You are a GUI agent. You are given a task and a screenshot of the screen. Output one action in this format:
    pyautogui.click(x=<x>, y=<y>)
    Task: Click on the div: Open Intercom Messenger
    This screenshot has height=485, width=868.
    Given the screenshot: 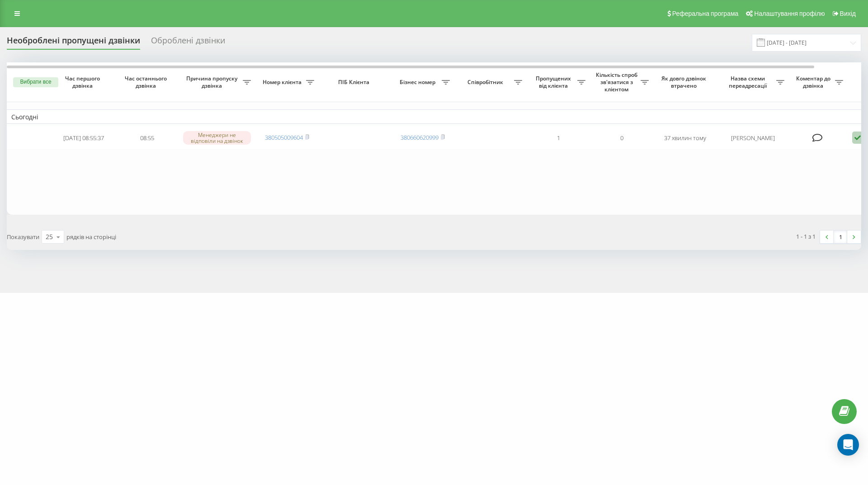 What is the action you would take?
    pyautogui.click(x=848, y=444)
    